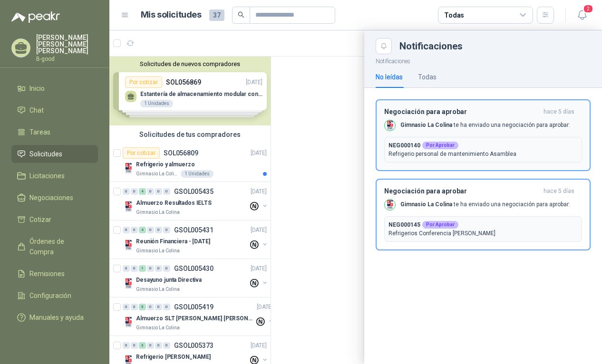 Image resolution: width=602 pixels, height=364 pixels. Describe the element at coordinates (483, 154) in the screenshot. I see `p: Refrigerio personal de mantenimiento Asamblea` at that location.